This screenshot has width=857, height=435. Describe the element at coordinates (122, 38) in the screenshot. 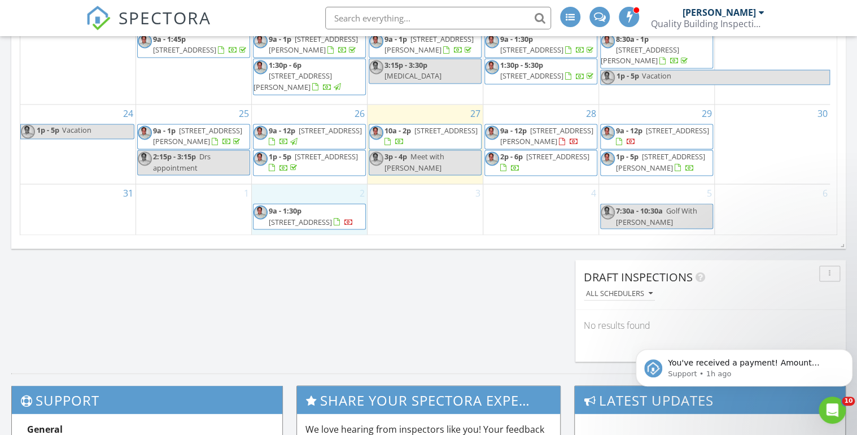

I see `p: You've received a payment! Amount $715.00 Fee $23.64 Net $691.36 Transaction # pi_3S0pckK7snlDGpR...` at that location.